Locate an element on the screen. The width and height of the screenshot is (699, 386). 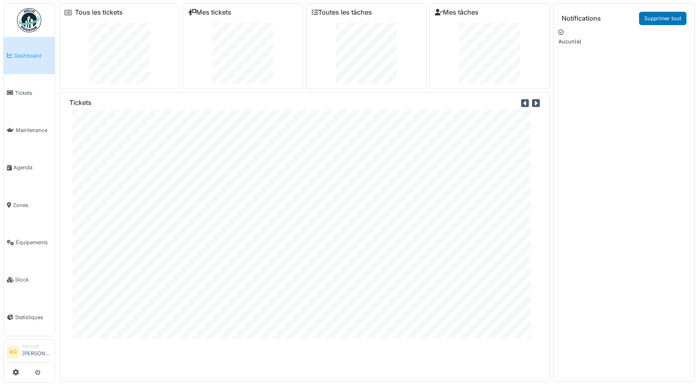
a: Agenda is located at coordinates (29, 168).